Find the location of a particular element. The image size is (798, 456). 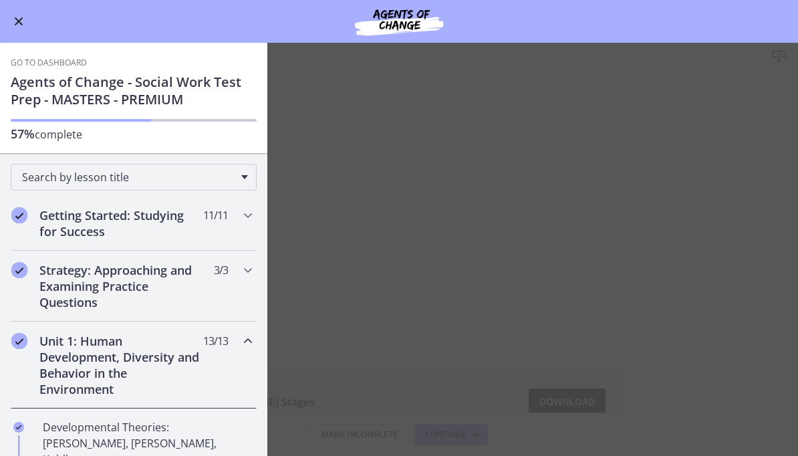

h1: Agents of Change - Social Work Test Prep - MASTERS - PREMIUM is located at coordinates (134, 91).